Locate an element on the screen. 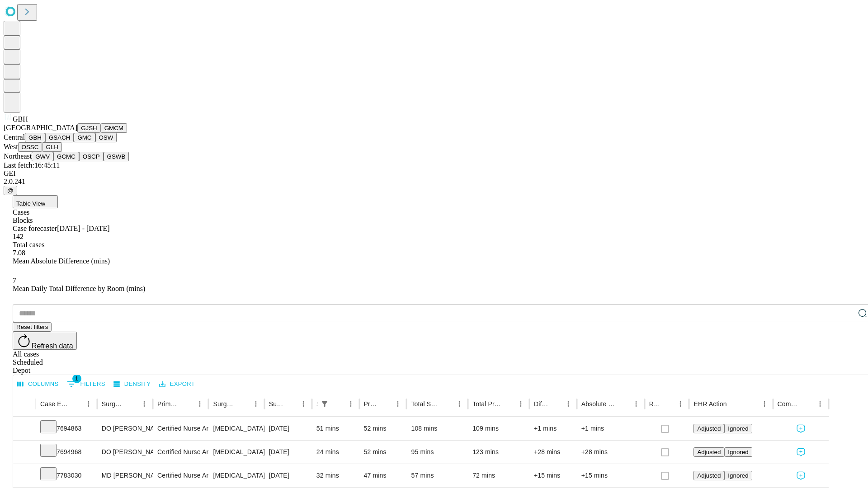 Image resolution: width=868 pixels, height=488 pixels. button: GBH is located at coordinates (35, 137).